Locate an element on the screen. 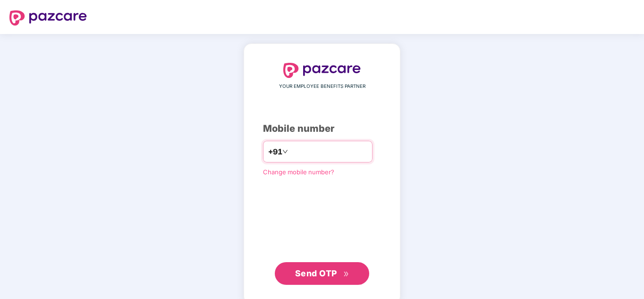  span: Change mobile number? is located at coordinates (298, 172).